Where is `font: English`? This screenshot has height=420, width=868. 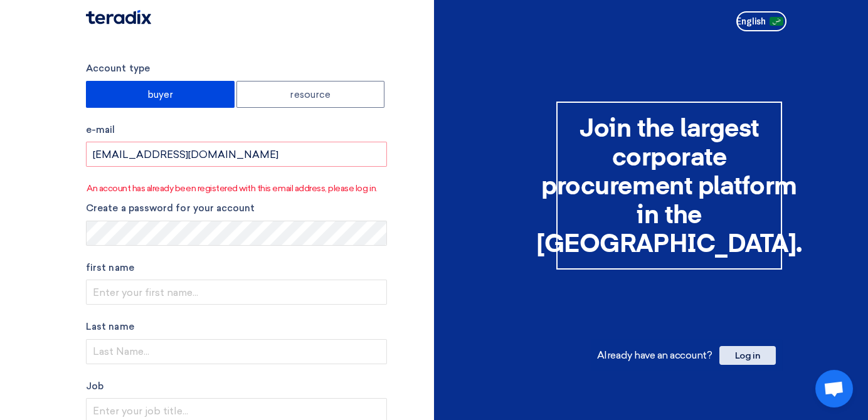 font: English is located at coordinates (751, 21).